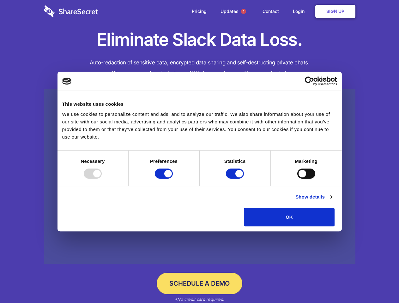 Image resolution: width=399 pixels, height=303 pixels. What do you see at coordinates (289, 217) in the screenshot?
I see `button: OK` at bounding box center [289, 217].